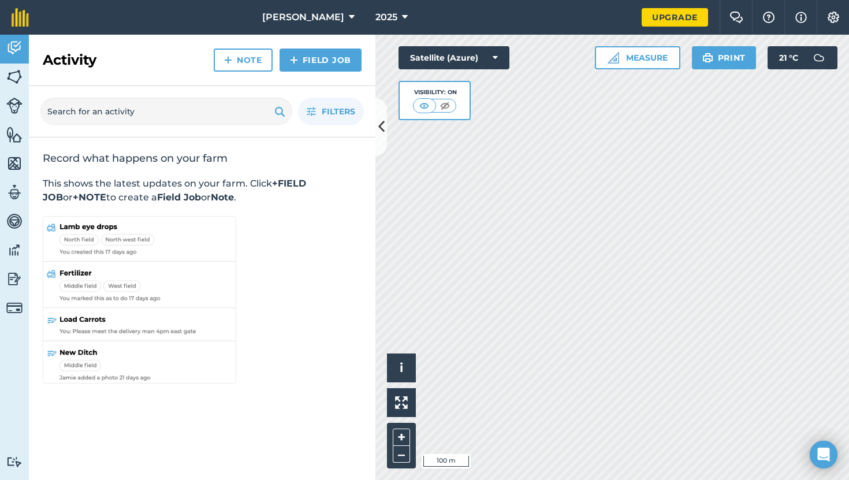 This screenshot has width=849, height=480. What do you see at coordinates (736, 17) in the screenshot?
I see `img: Two speech bubbles overlapping with the left bubble in the forefront` at bounding box center [736, 17].